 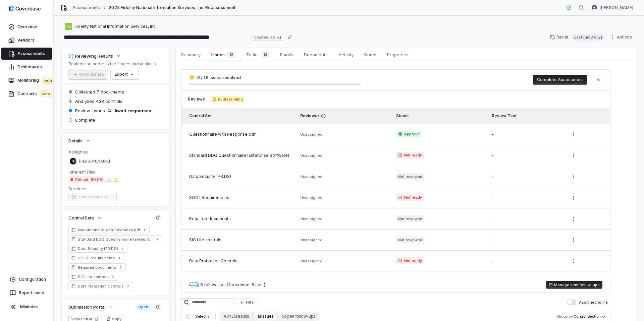 I want to click on span: Dashboards, so click(x=30, y=67).